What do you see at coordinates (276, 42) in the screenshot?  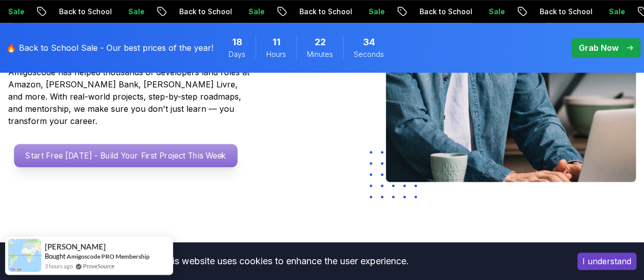 I see `span: 11 Hours` at bounding box center [276, 42].